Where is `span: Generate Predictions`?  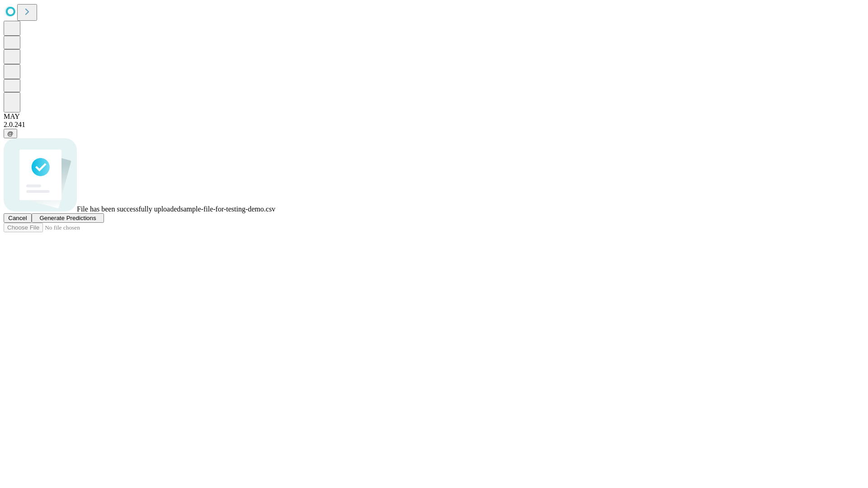
span: Generate Predictions is located at coordinates (67, 218).